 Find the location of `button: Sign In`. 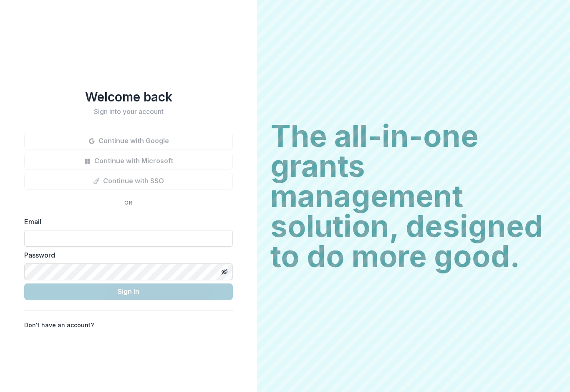

button: Sign In is located at coordinates (129, 292).